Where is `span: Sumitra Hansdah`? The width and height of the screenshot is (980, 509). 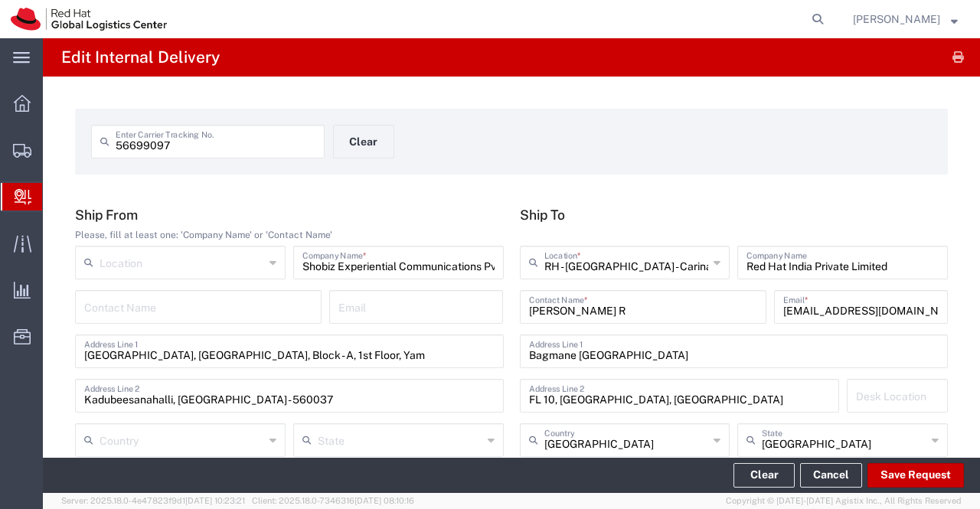
span: Sumitra Hansdah is located at coordinates (896, 19).